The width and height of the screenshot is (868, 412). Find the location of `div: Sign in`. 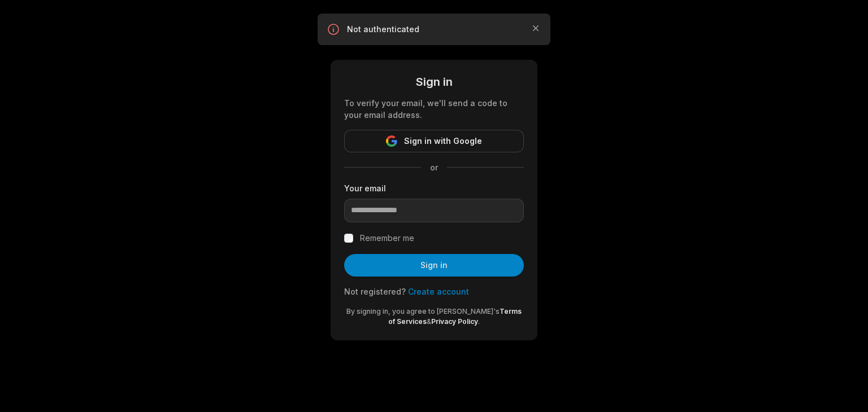

div: Sign in is located at coordinates (434, 82).